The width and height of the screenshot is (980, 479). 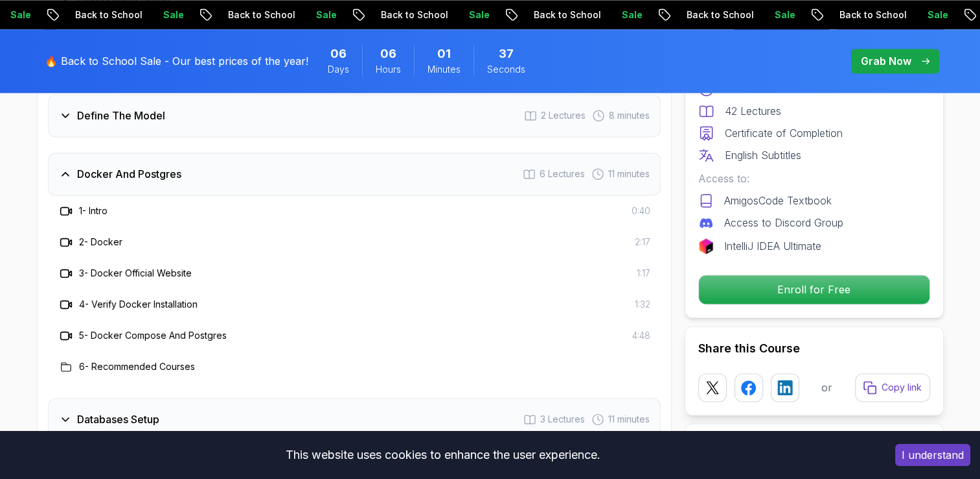 What do you see at coordinates (506, 54) in the screenshot?
I see `span: 37 Seconds` at bounding box center [506, 54].